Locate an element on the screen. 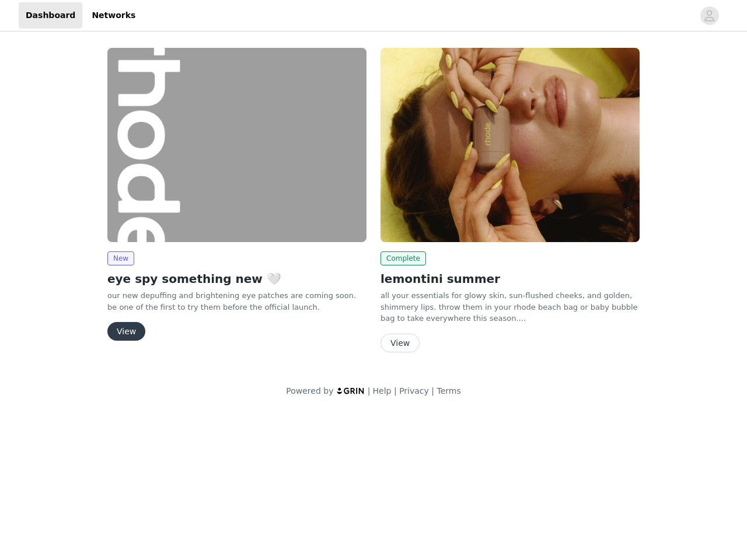 The image size is (747, 560). span: New is located at coordinates (121, 258).